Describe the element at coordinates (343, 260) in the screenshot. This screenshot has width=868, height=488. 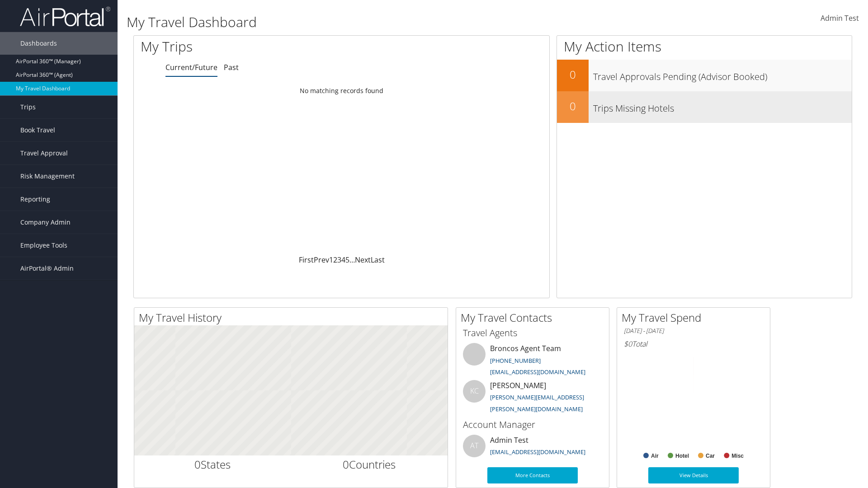
I see `a: 4` at that location.